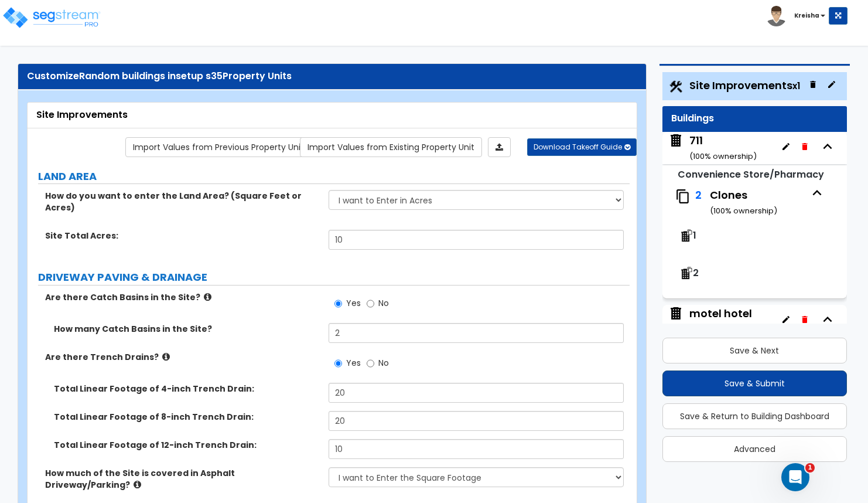 Image resolution: width=868 pixels, height=503 pixels. I want to click on img: logo_pro_r.png, so click(51, 17).